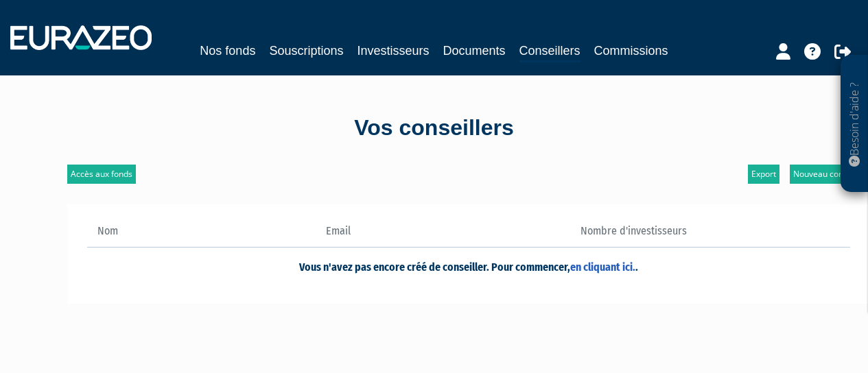 The width and height of the screenshot is (868, 373). What do you see at coordinates (392, 236) in the screenshot?
I see `th: Email` at bounding box center [392, 236].